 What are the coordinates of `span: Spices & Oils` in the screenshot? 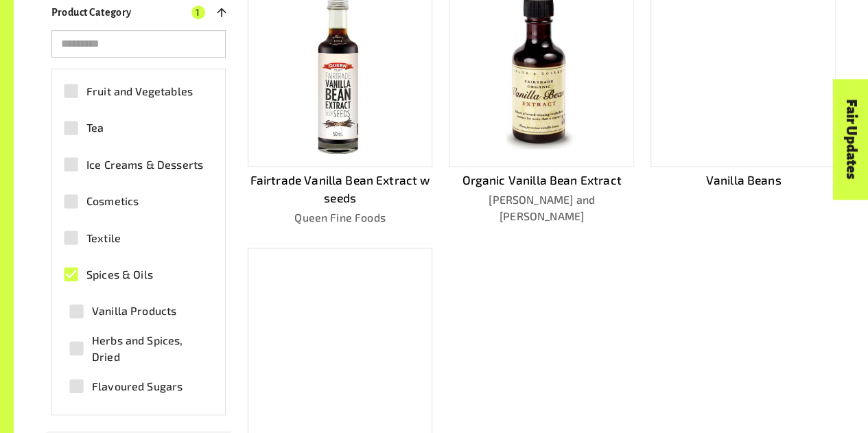 It's located at (119, 275).